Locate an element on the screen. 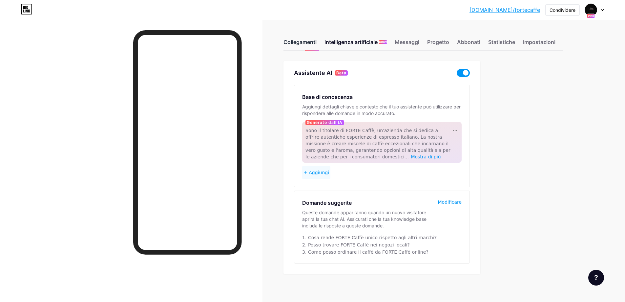  font: Sono il titolare di FORTE Caffè, un'azienda che si dedica a offrire autentiche esperienze di espr... is located at coordinates (378, 143).